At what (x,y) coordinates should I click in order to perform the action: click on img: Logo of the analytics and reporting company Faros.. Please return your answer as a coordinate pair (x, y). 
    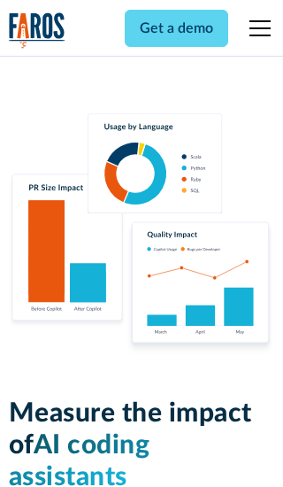
    Looking at the image, I should click on (37, 30).